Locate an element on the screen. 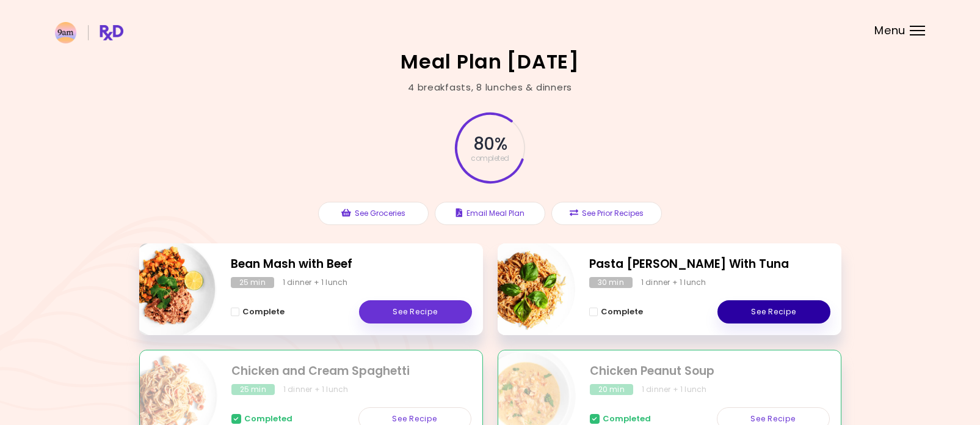 The width and height of the screenshot is (980, 425). a: See Recipe - Pasta Alfredo With Tuna is located at coordinates (774, 312).